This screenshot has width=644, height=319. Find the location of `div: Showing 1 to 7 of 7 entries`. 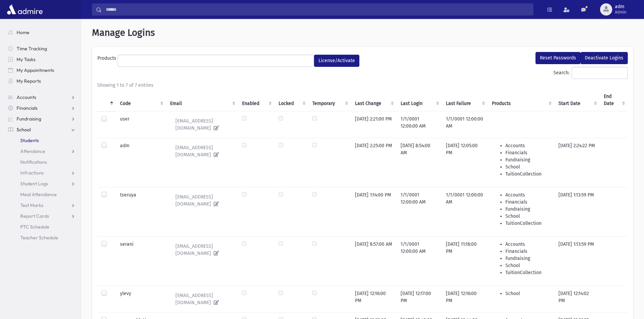

div: Showing 1 to 7 of 7 entries is located at coordinates (362, 85).